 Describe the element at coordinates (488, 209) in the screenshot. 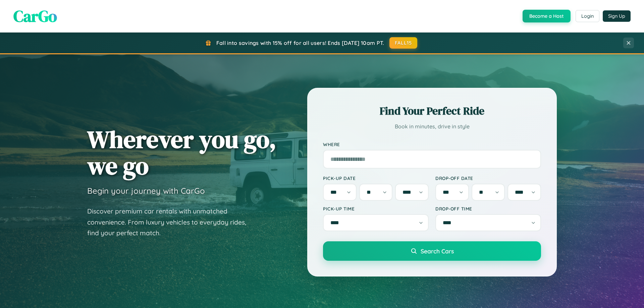

I see `label: Drop-off Time` at that location.